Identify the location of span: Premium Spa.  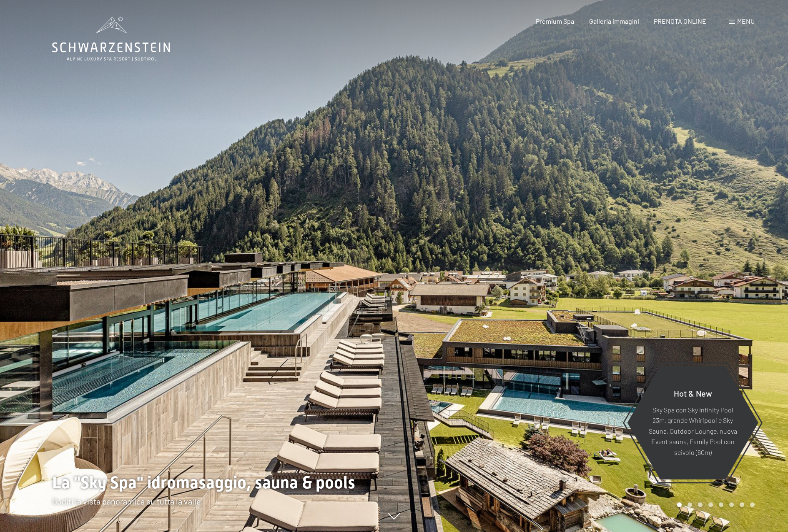
(556, 21).